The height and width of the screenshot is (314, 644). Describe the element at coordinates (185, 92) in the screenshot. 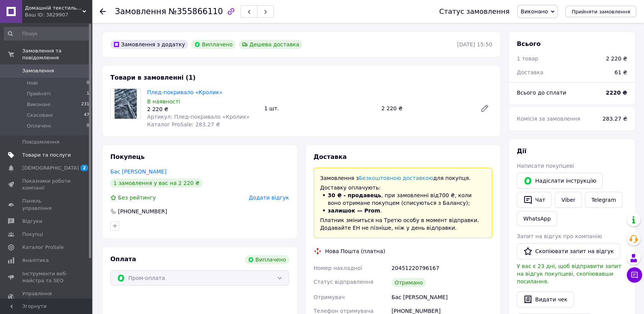

I see `a: Плед-покривало «Кролик»` at that location.